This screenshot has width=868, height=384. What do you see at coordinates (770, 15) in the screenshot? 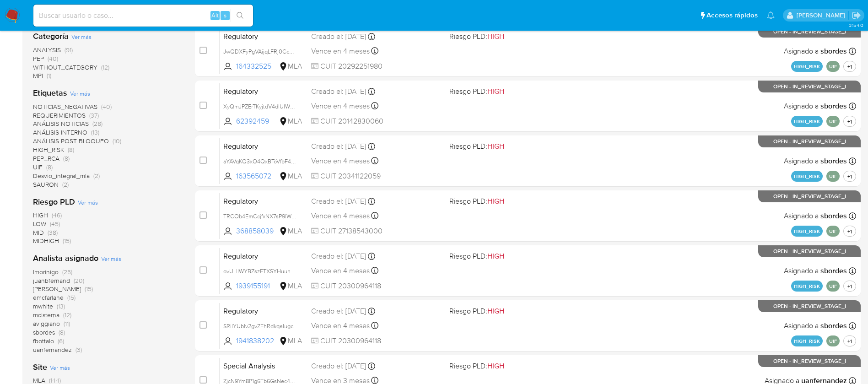
I see `a: Notificaciones` at bounding box center [770, 15].